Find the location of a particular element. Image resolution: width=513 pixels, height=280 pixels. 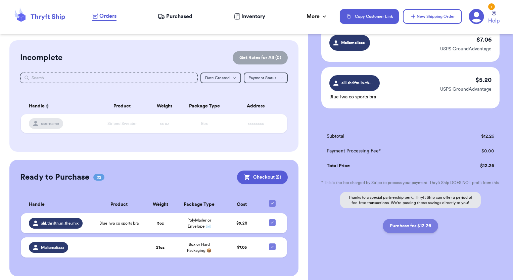

th: Address is located at coordinates (258, 106).